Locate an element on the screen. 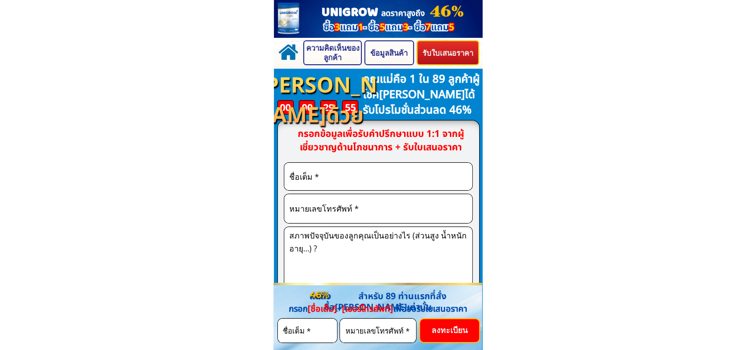 This screenshot has height=350, width=756. span: 7 is located at coordinates (428, 27).